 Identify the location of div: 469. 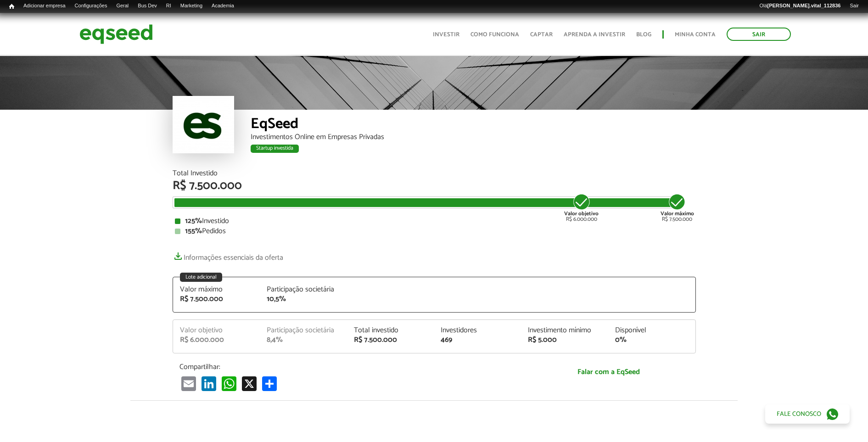
(478, 340).